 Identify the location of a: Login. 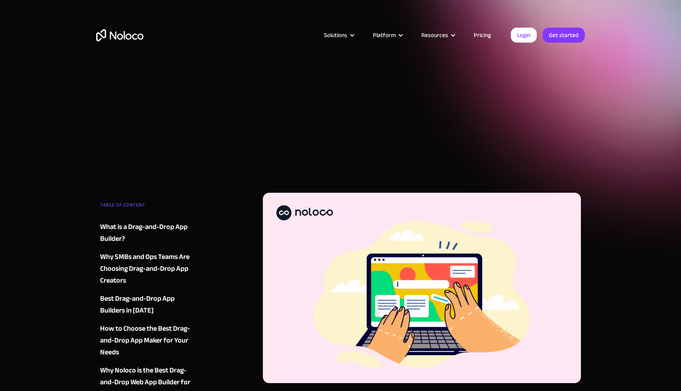
(524, 35).